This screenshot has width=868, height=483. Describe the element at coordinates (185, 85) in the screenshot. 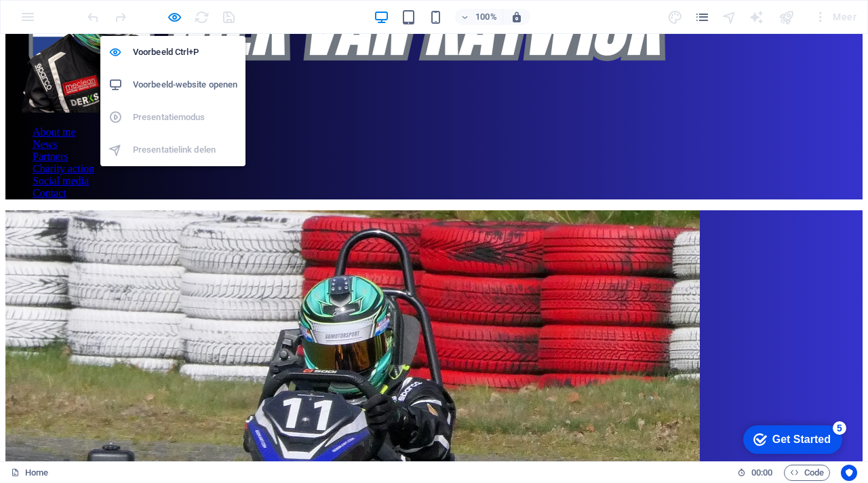

I see `h6: Voorbeeld-website openen` at that location.